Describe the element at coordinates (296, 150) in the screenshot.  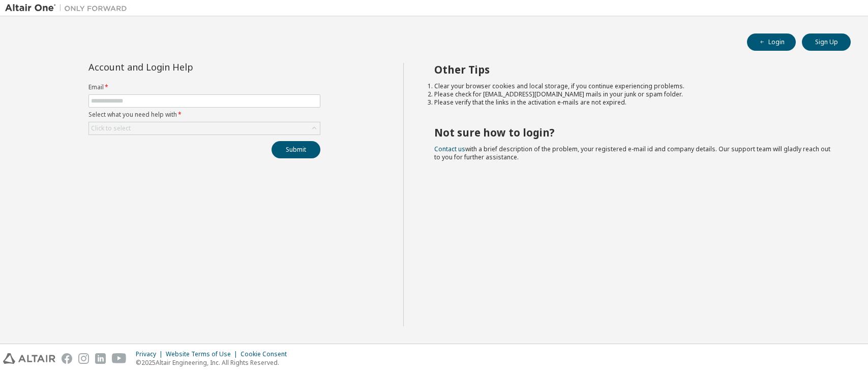
I see `button: Submit` at that location.